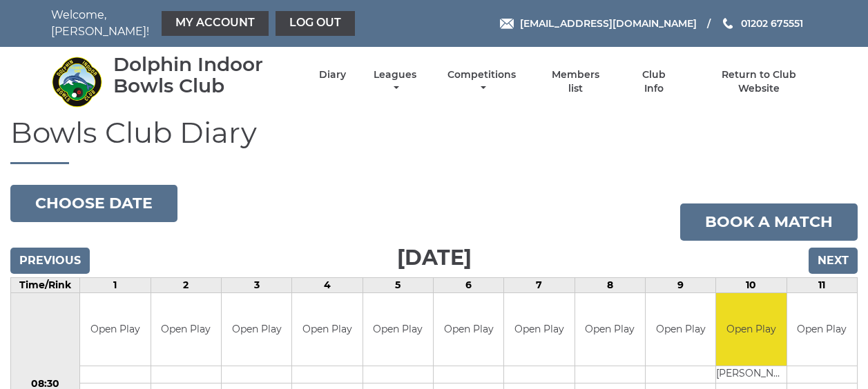  What do you see at coordinates (116, 285) in the screenshot?
I see `td: 1` at bounding box center [116, 285].